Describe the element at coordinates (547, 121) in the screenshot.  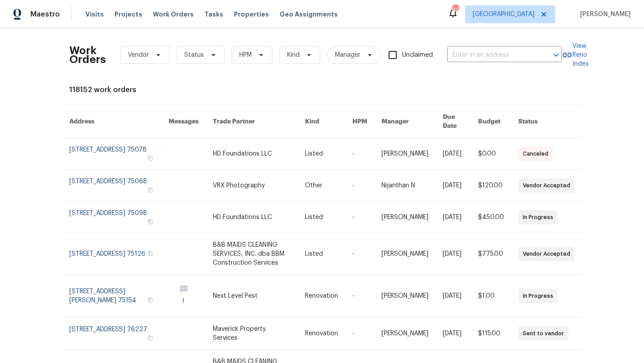
I see `th: Status` at that location.